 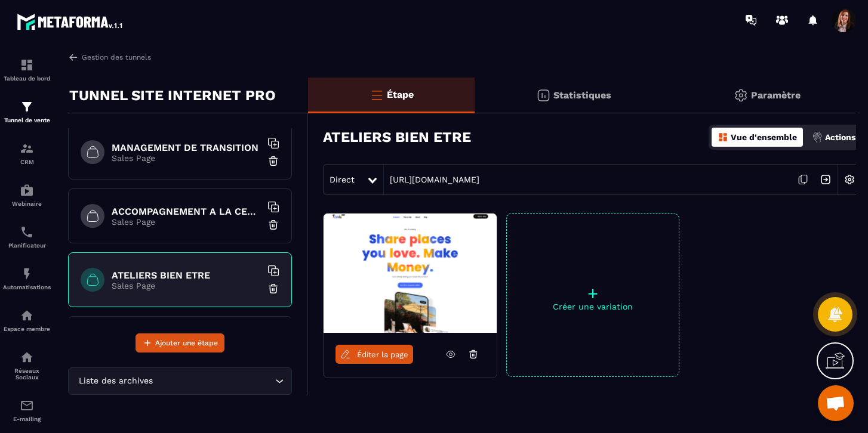 What do you see at coordinates (764, 138) in the screenshot?
I see `p: Vue d'ensemble` at bounding box center [764, 138].